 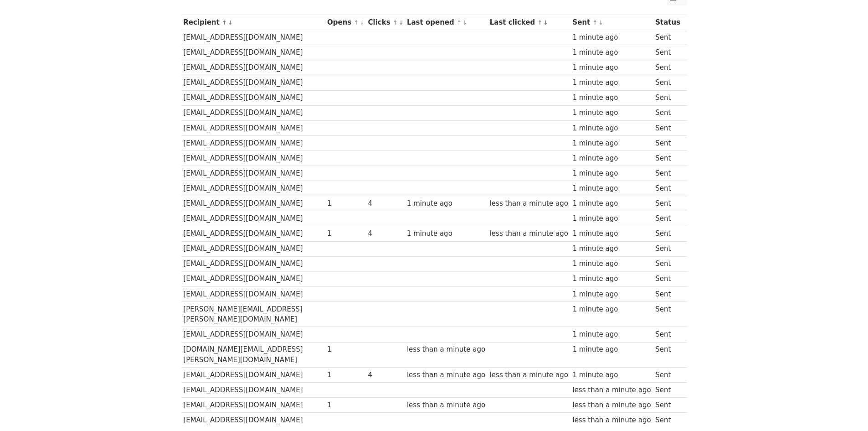 What do you see at coordinates (253, 22) in the screenshot?
I see `th: Recipient` at bounding box center [253, 22].